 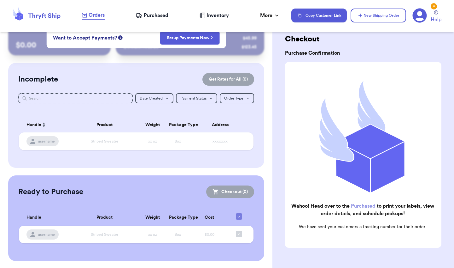 What do you see at coordinates (237, 98) in the screenshot?
I see `button: Order Type` at bounding box center [237, 98].